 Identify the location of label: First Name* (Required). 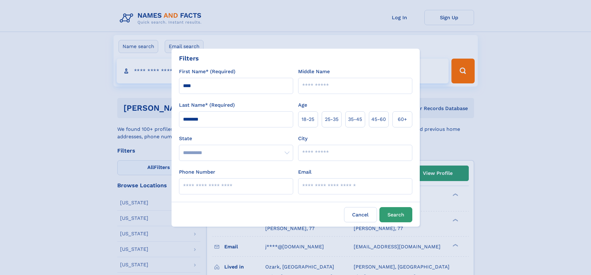
(207, 72).